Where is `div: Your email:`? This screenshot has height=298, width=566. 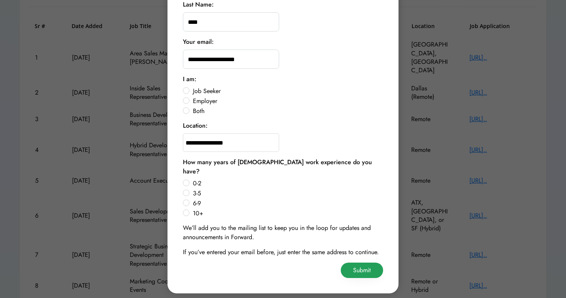 div: Your email: is located at coordinates (198, 42).